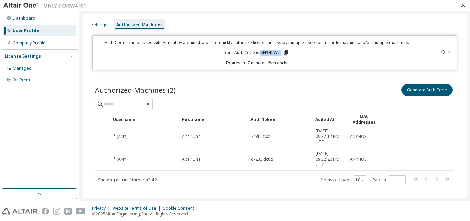  Describe the element at coordinates (20, 211) in the screenshot. I see `img: altair_logo.svg` at that location.